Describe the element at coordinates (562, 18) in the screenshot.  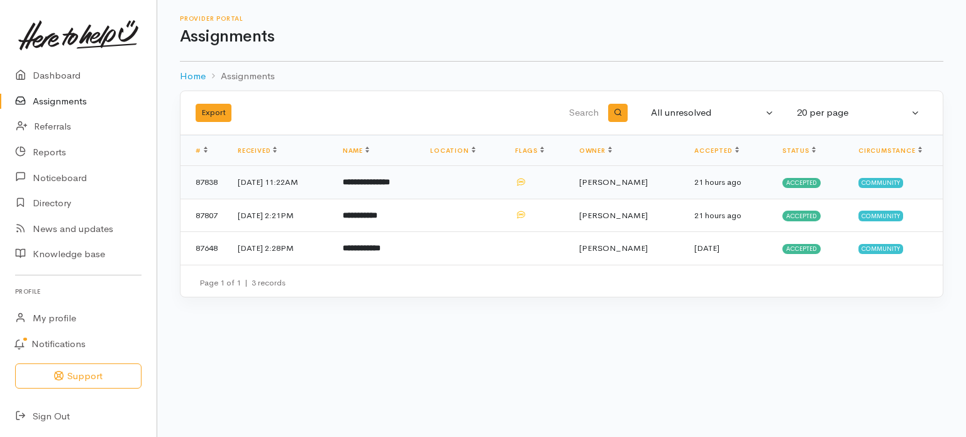
I see `h6: Provider Portal` at that location.